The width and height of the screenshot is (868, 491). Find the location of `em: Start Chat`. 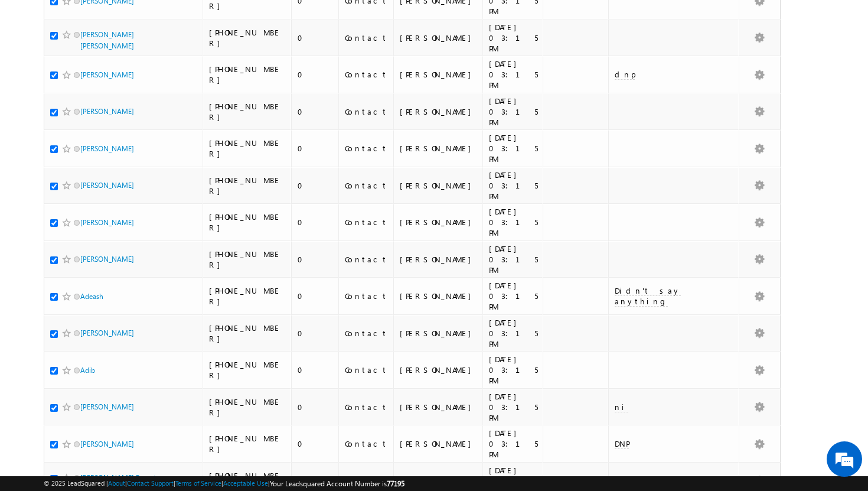

em: Start Chat is located at coordinates (188, 372).